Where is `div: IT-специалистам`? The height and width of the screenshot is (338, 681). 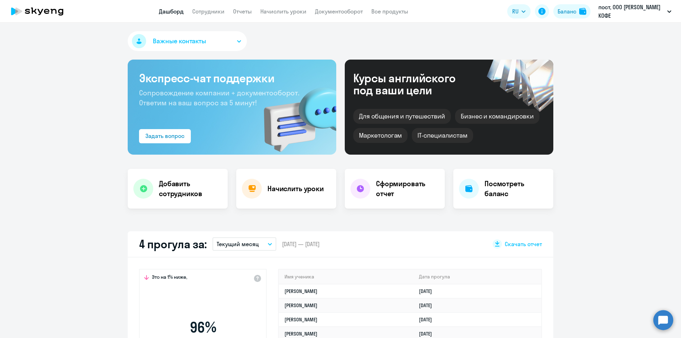
div: IT-специалистам is located at coordinates (442, 136).